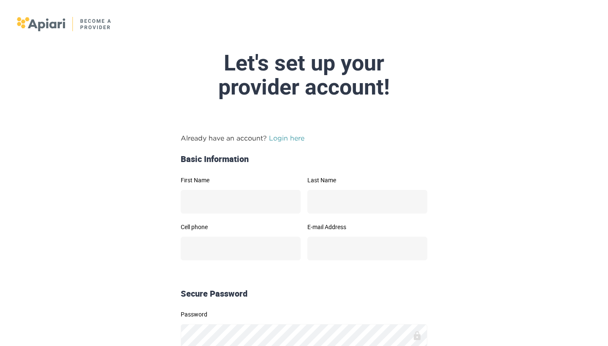 The width and height of the screenshot is (608, 346). I want to click on label: Last Name, so click(367, 180).